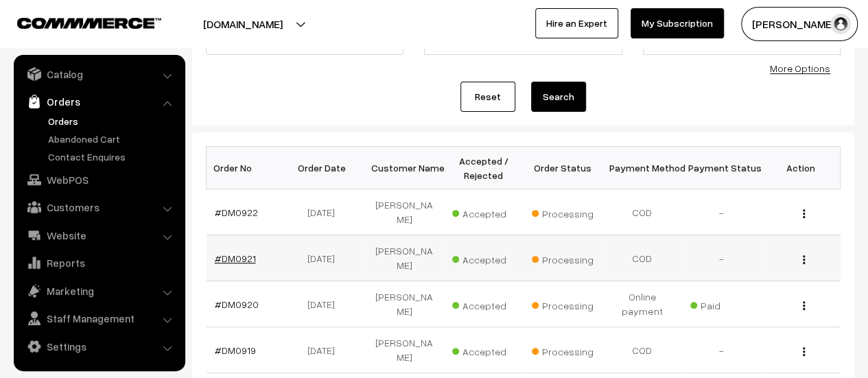  What do you see at coordinates (678, 24) in the screenshot?
I see `a: My Subscription` at bounding box center [678, 24].